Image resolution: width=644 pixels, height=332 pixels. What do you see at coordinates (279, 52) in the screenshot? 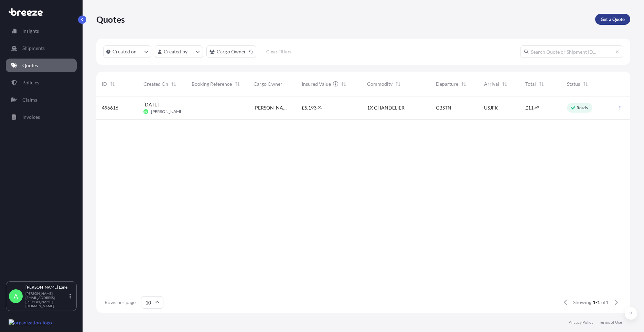
I see `p: Clear Filters` at bounding box center [279, 52].